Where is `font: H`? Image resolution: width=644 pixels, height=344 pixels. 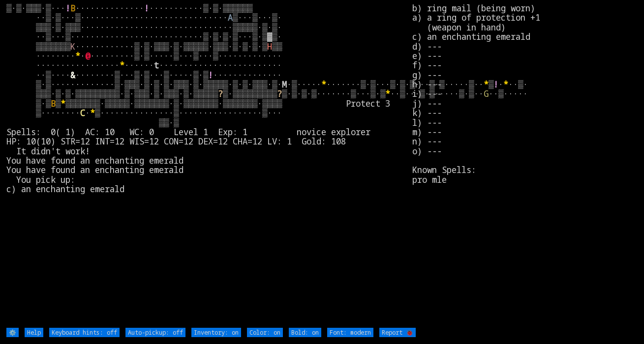 font: H is located at coordinates (270, 46).